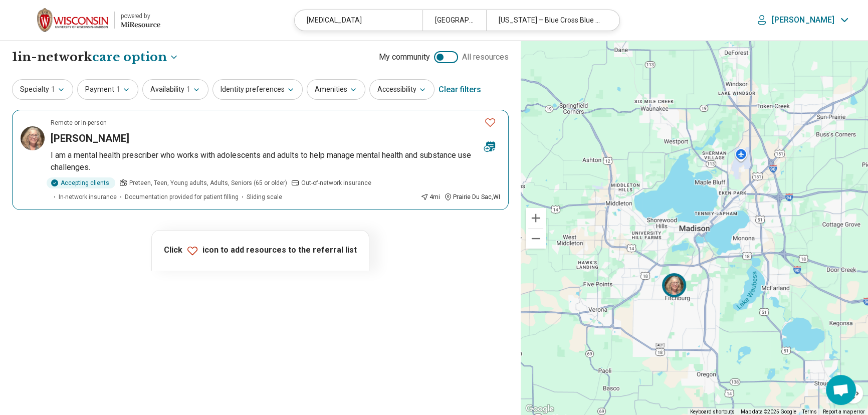 This screenshot has width=868, height=415. What do you see at coordinates (140, 16) in the screenshot?
I see `div: powered by` at bounding box center [140, 16].